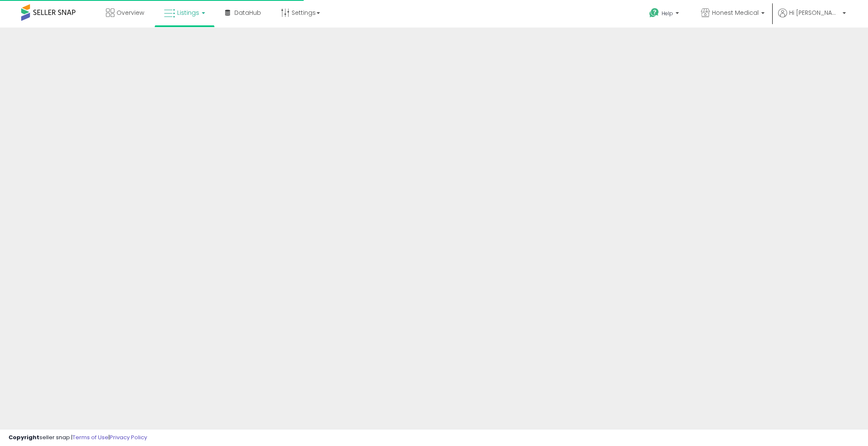 This screenshot has height=446, width=868. What do you see at coordinates (654, 13) in the screenshot?
I see `i: Get Help` at bounding box center [654, 13].